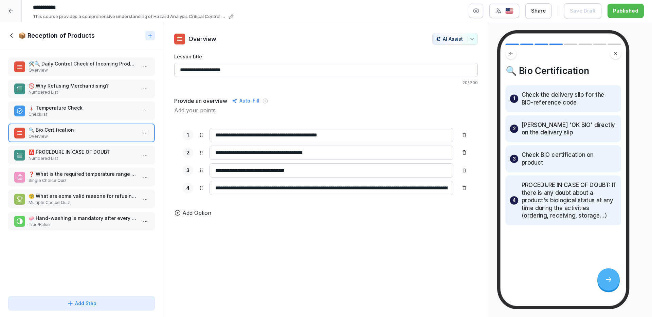  Describe the element at coordinates (245, 101) in the screenshot. I see `div: Auto-Fill` at that location.